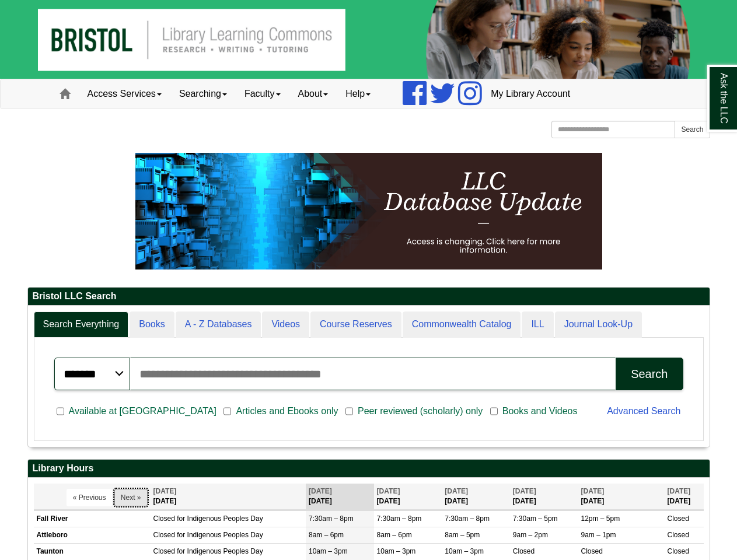  What do you see at coordinates (599, 518) in the screenshot?
I see `span: 12pm – 5pm` at bounding box center [599, 518].